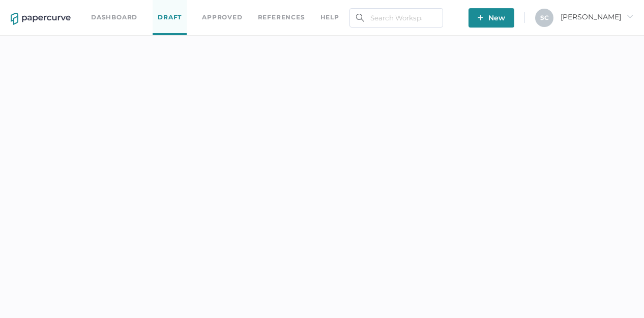 The width and height of the screenshot is (644, 318). Describe the element at coordinates (282, 17) in the screenshot. I see `a: References` at that location.